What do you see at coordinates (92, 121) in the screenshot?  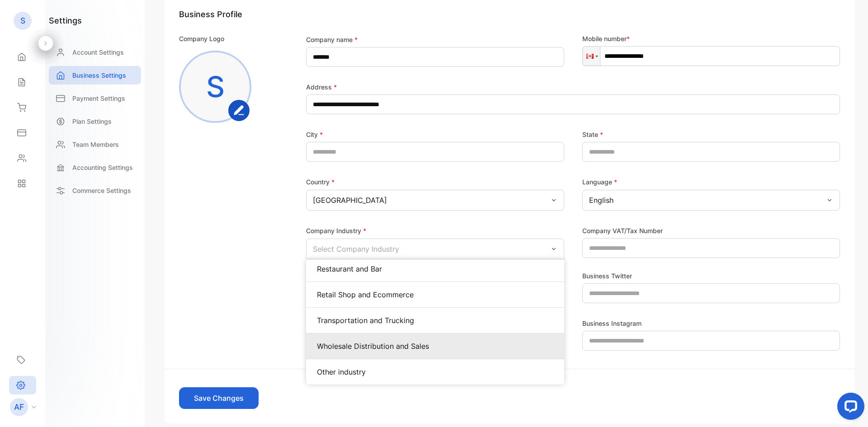 I see `p: Plan Settings` at bounding box center [92, 121].